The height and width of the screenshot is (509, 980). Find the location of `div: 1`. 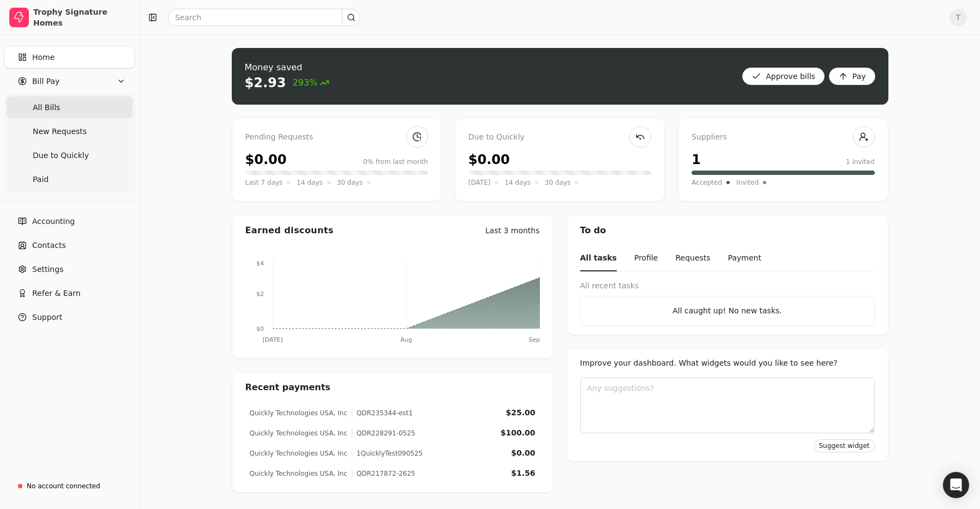

div: 1 is located at coordinates (696, 159).